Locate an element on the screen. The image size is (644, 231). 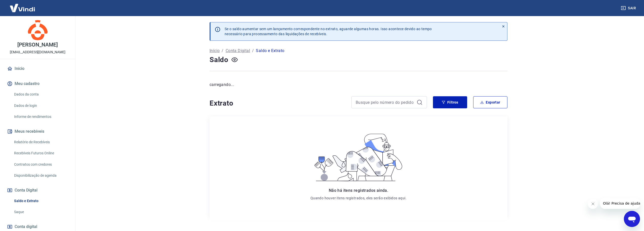
a: Disponibilização de agenda is located at coordinates (40, 176).